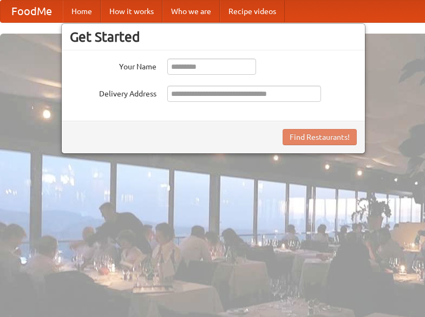 The width and height of the screenshot is (425, 317). What do you see at coordinates (82, 11) in the screenshot?
I see `a: Home` at bounding box center [82, 11].